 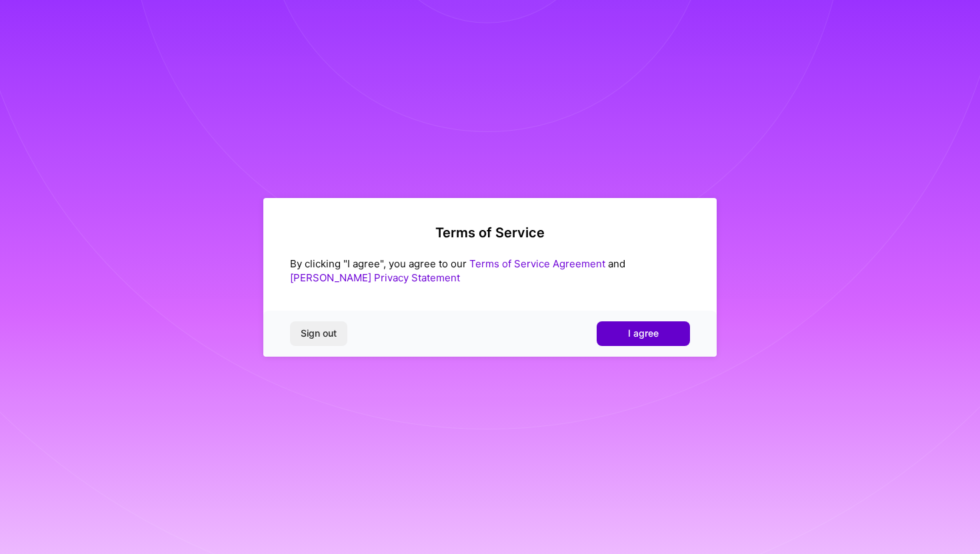 I want to click on button: Sign out, so click(x=319, y=334).